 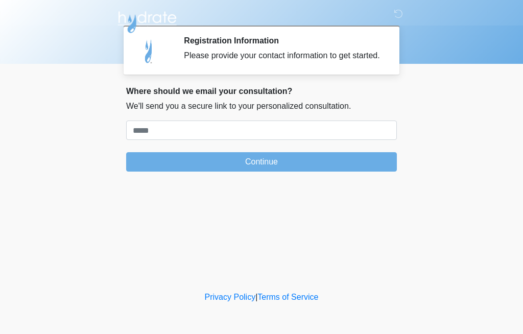 I want to click on a: Terms of Service, so click(x=288, y=297).